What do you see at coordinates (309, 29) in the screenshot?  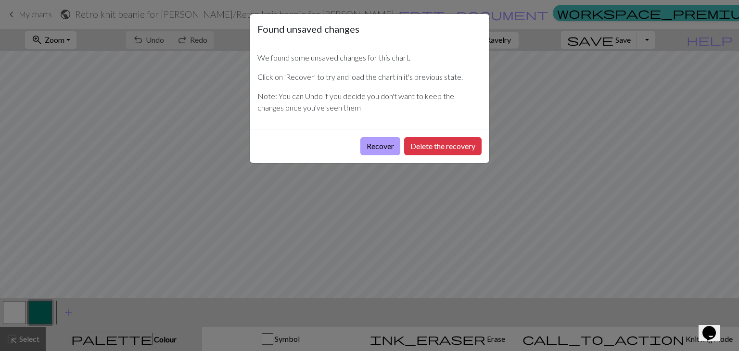 I see `h5: Found unsaved changes` at bounding box center [309, 29].